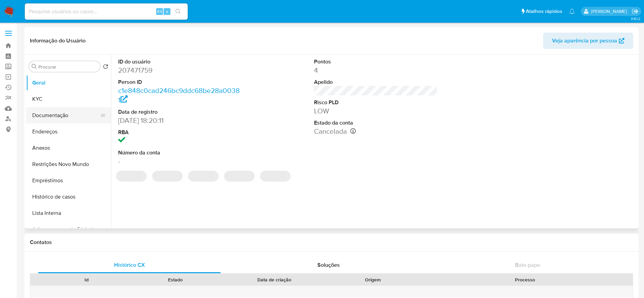 This screenshot has width=644, height=298. Describe the element at coordinates (180, 82) in the screenshot. I see `dt: Person ID` at that location.